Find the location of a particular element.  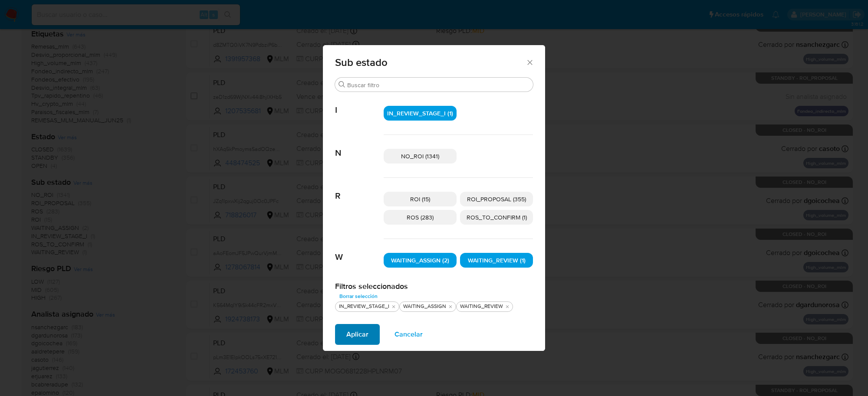

span: I is located at coordinates (360, 104).